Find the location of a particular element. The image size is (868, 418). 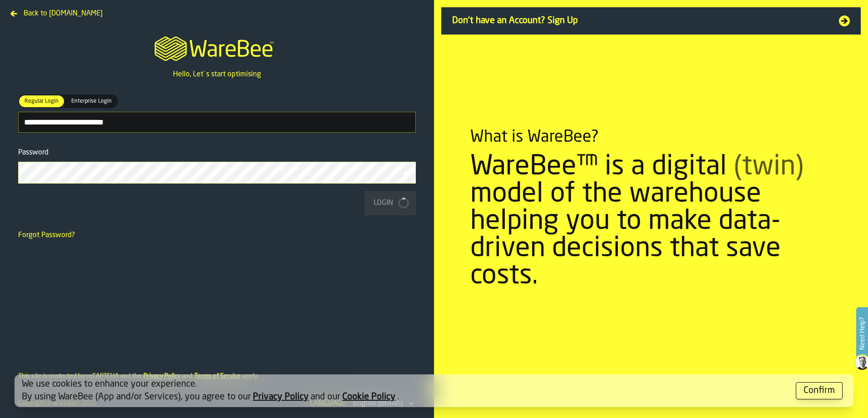

a: logo-header is located at coordinates (217, 47).